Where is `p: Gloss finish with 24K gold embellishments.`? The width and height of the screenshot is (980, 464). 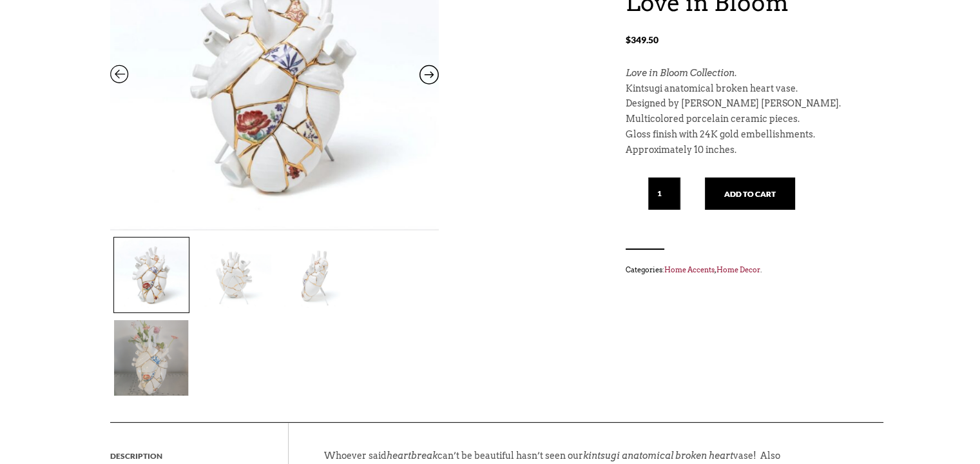
p: Gloss finish with 24K gold embellishments. is located at coordinates (749, 135).